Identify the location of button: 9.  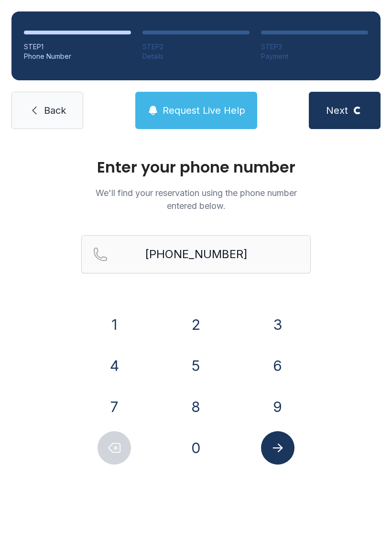
(277, 406).